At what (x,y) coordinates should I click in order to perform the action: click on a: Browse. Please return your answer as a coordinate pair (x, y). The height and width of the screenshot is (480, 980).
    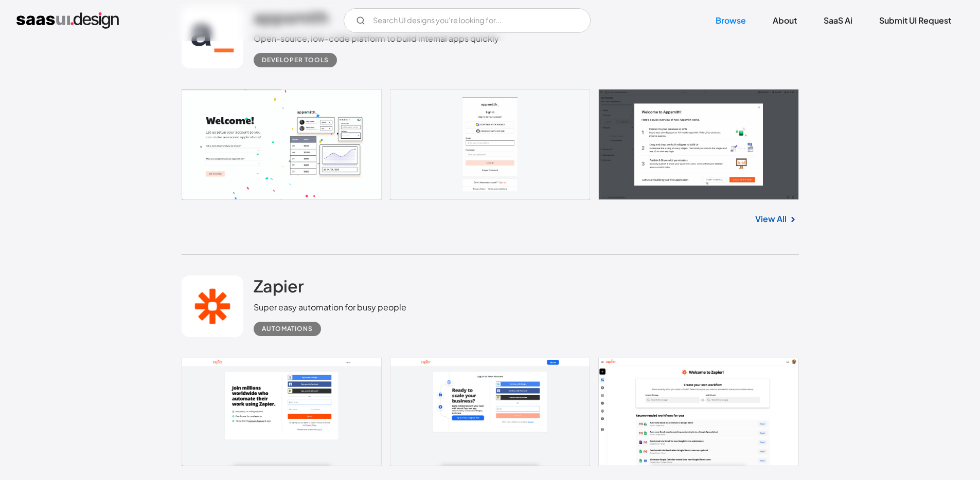
    Looking at the image, I should click on (730, 21).